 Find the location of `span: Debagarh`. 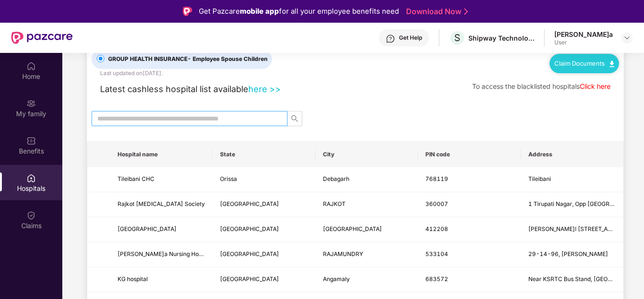

span: Debagarh is located at coordinates (336, 178).